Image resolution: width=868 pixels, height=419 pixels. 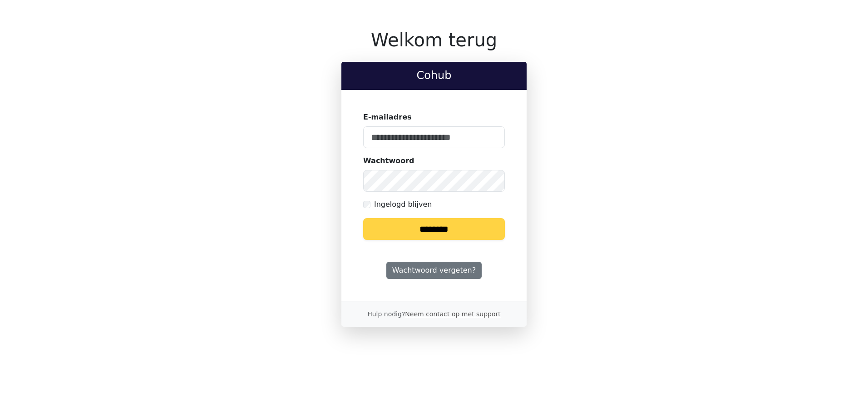 What do you see at coordinates (389, 161) in the screenshot?
I see `label: Wachtwoord` at bounding box center [389, 161].